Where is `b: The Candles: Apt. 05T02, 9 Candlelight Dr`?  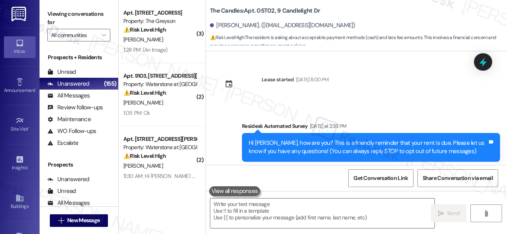
b: The Candles: Apt. 05T02, 9 Candlelight Dr is located at coordinates (265, 11).